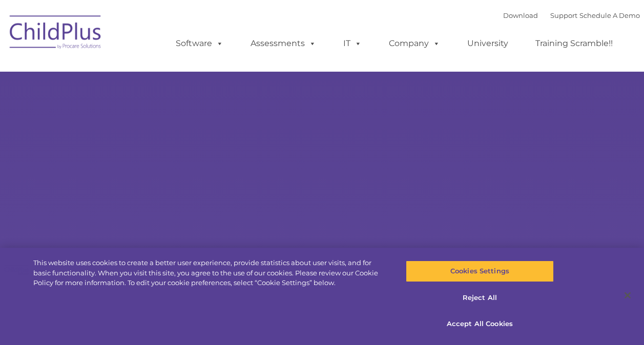  What do you see at coordinates (574, 43) in the screenshot?
I see `a: Training Scramble!!` at bounding box center [574, 43].